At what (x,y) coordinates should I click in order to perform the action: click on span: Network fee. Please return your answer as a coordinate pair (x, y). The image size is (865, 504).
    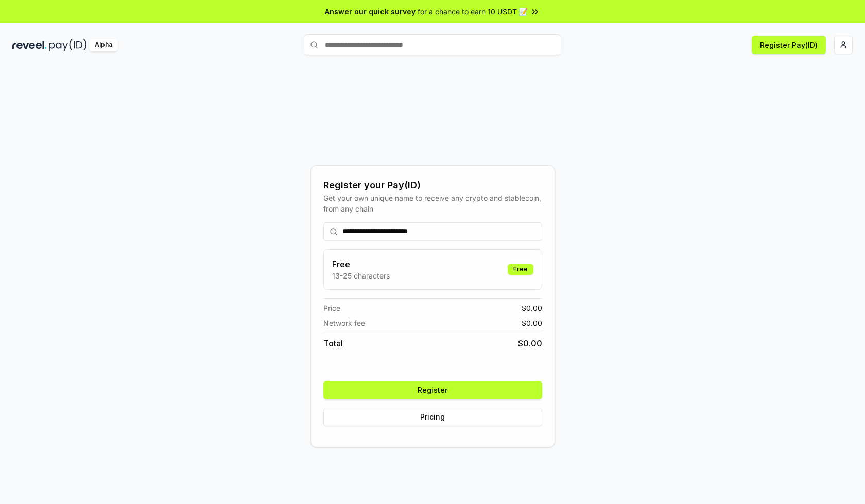
    Looking at the image, I should click on (344, 322).